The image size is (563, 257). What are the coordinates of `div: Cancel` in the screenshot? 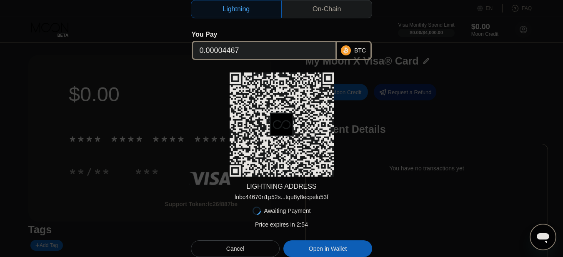 It's located at (235, 249).